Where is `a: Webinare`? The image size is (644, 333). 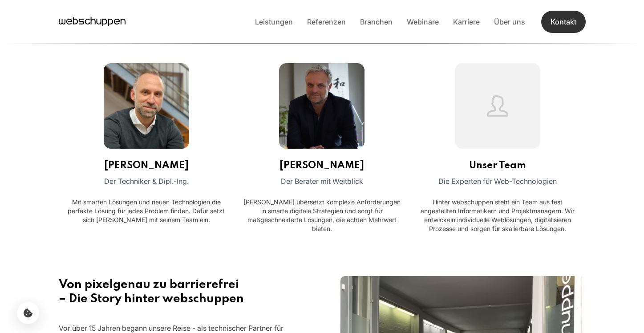
a: Webinare is located at coordinates (423, 22).